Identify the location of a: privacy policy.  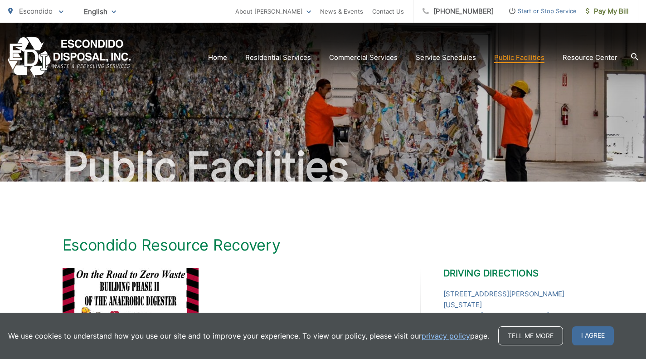
(446, 336).